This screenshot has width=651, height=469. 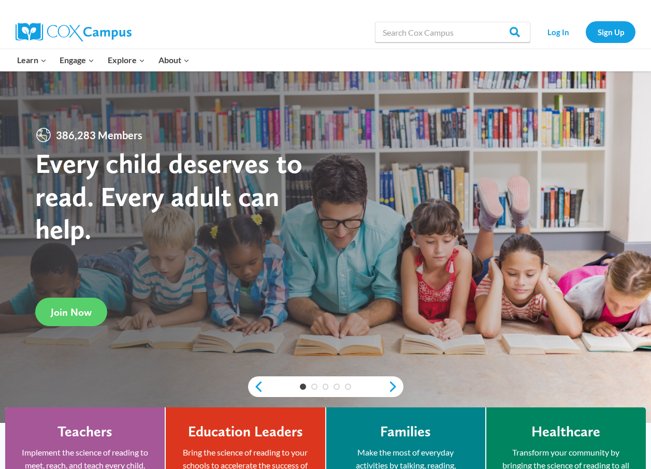 What do you see at coordinates (174, 60) in the screenshot?
I see `span: About` at bounding box center [174, 60].